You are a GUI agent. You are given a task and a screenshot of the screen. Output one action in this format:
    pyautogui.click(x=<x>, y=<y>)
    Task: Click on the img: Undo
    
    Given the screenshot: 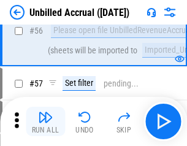 What is the action you would take?
    pyautogui.click(x=85, y=117)
    